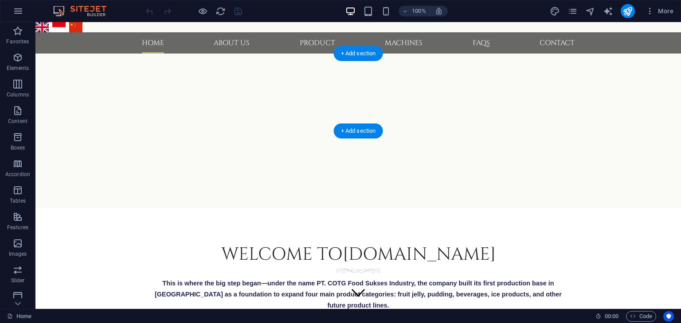 The image size is (681, 323). I want to click on i: Reload page, so click(220, 11).